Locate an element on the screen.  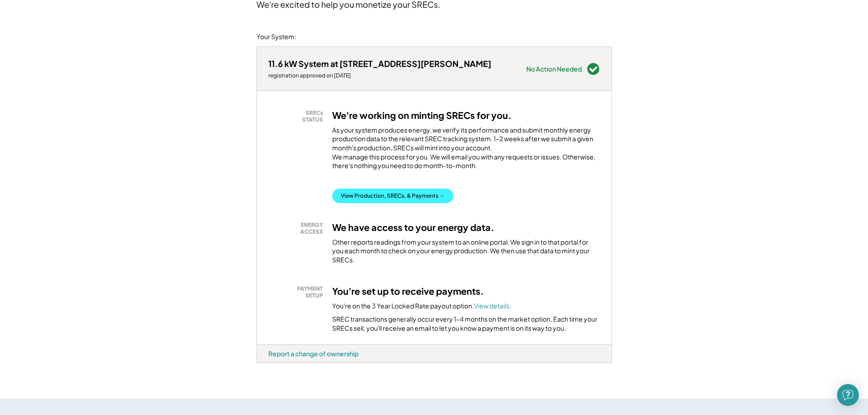
a: View details. is located at coordinates (492, 306).